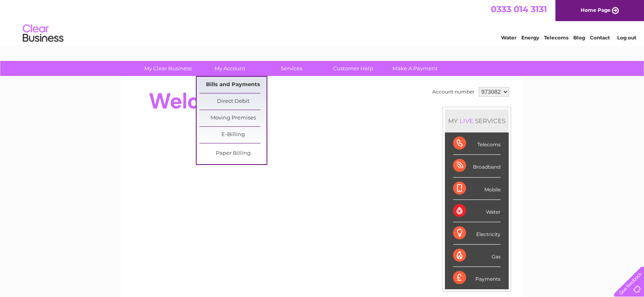 Image resolution: width=644 pixels, height=297 pixels. Describe the element at coordinates (476, 256) in the screenshot. I see `div: Gas` at that location.